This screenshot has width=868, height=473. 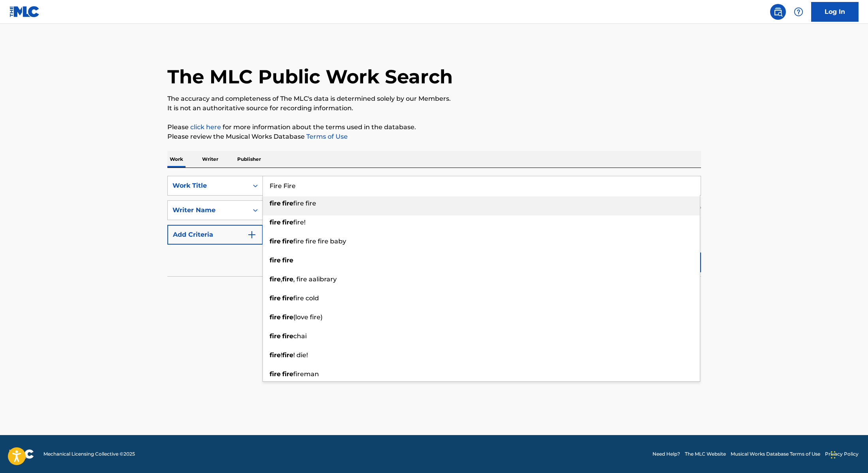 I want to click on p: Please for more information about the terms used in the database., so click(x=434, y=127).